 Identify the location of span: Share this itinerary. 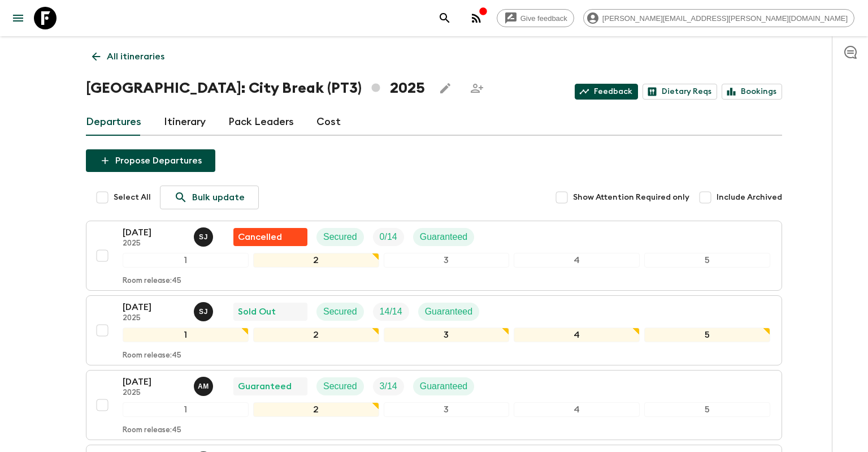
(477, 88).